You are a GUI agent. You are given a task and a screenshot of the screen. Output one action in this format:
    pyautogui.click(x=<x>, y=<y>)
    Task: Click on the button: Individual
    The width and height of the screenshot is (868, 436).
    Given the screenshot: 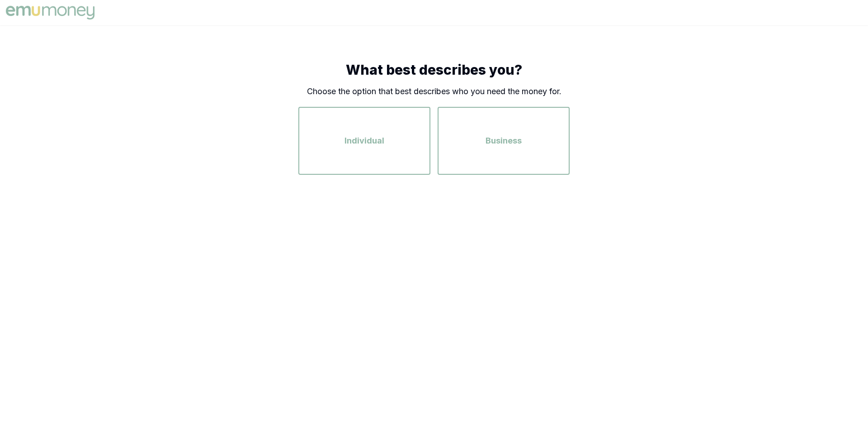 What is the action you would take?
    pyautogui.click(x=364, y=141)
    